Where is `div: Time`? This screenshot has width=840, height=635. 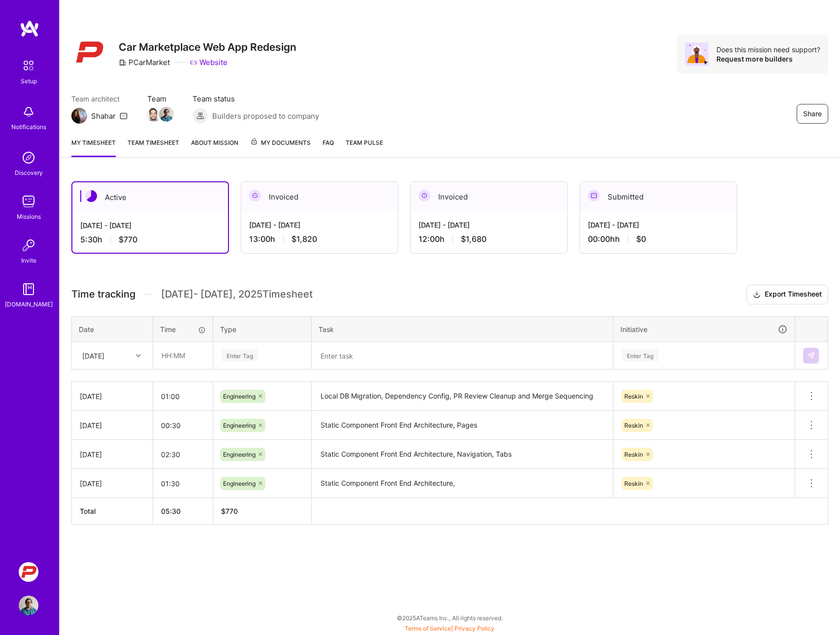 div: Time is located at coordinates (183, 329).